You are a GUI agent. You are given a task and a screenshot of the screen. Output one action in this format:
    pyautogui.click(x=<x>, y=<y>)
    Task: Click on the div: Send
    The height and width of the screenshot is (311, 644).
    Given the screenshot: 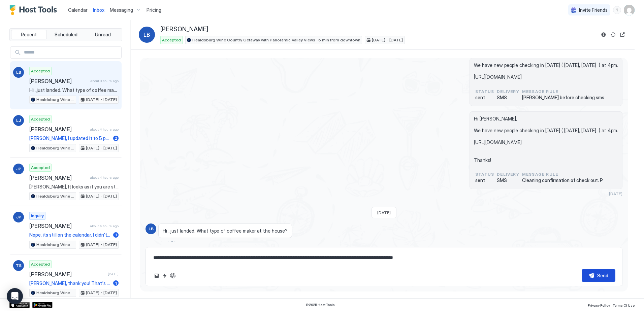 What is the action you would take?
    pyautogui.click(x=603, y=275)
    